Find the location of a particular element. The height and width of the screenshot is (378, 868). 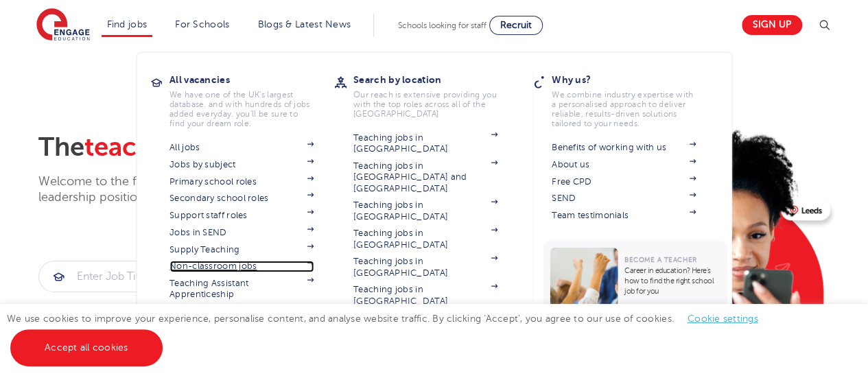

a: Cookie settings is located at coordinates (723, 319).